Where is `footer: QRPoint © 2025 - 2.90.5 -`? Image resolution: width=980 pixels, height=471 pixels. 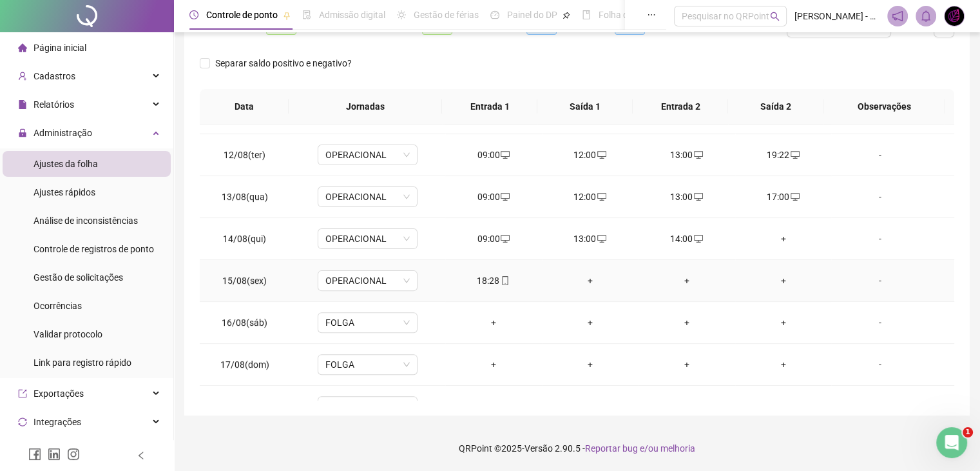 footer: QRPoint © 2025 - 2.90.5 - is located at coordinates (577, 448).